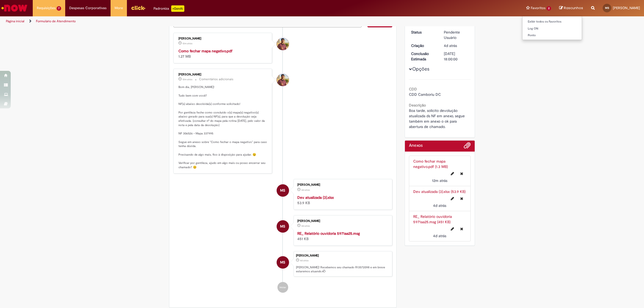  Describe the element at coordinates (439, 191) in the screenshot. I see `a: Dev atualizada (3).xlsx (53.9 KB)` at that location.